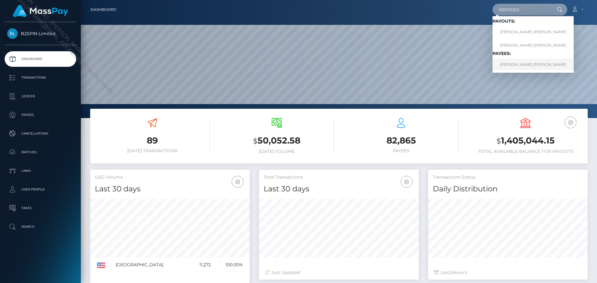 Image resolution: width=597 pixels, height=283 pixels. Describe the element at coordinates (202, 265) in the screenshot. I see `td: 11,272` at that location.